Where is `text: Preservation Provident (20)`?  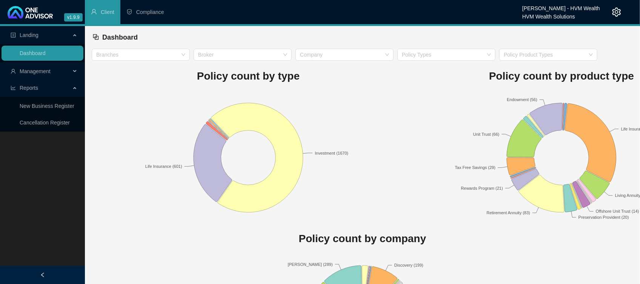
text: Preservation Provident (20) is located at coordinates (604, 217).